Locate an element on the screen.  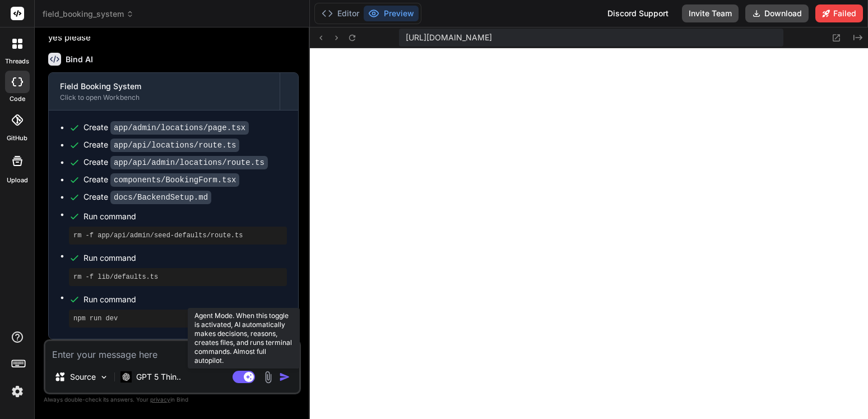
p: Source is located at coordinates (83, 377).